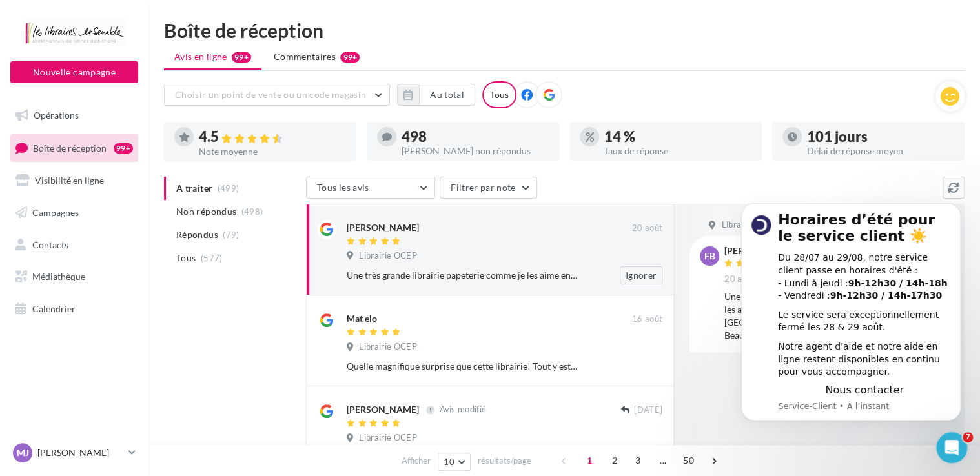 Image resolution: width=980 pixels, height=476 pixels. I want to click on a: Nous contacter, so click(143, 205).